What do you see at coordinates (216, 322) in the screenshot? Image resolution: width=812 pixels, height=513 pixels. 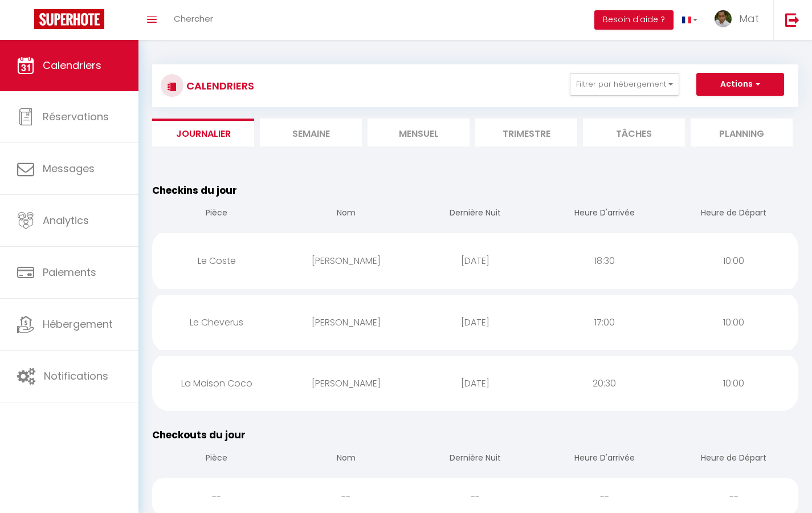 I see `div: Le Cheverus` at bounding box center [216, 322].